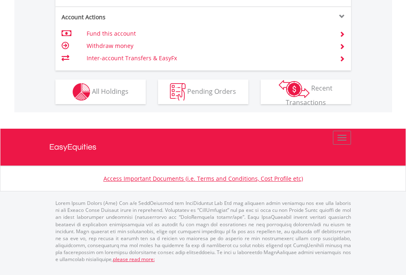 This screenshot has width=406, height=275. Describe the element at coordinates (81, 92) in the screenshot. I see `img: holdings-wht.png` at that location.